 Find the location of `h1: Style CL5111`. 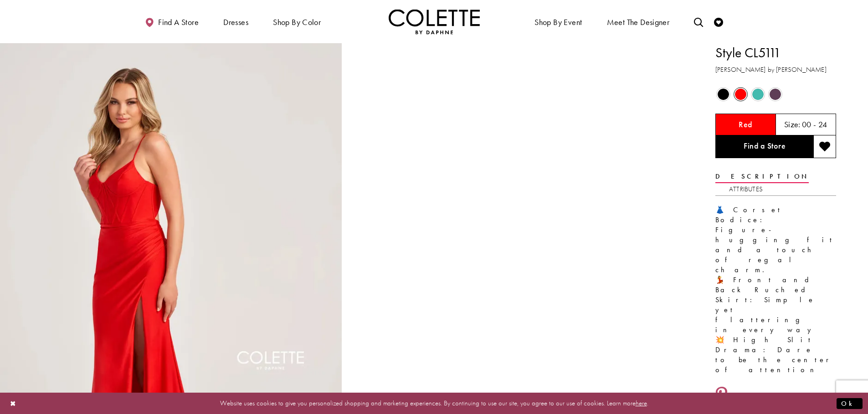

h1: Style CL5111 is located at coordinates (775, 52).